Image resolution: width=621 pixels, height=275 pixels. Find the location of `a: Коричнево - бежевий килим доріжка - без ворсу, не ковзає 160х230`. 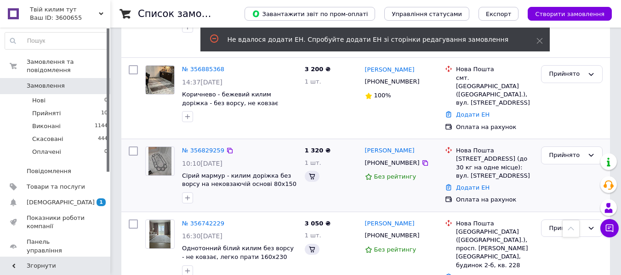

a: Коричнево - бежевий килим доріжка - без ворсу, не ковзає 160х230 is located at coordinates (230, 103).